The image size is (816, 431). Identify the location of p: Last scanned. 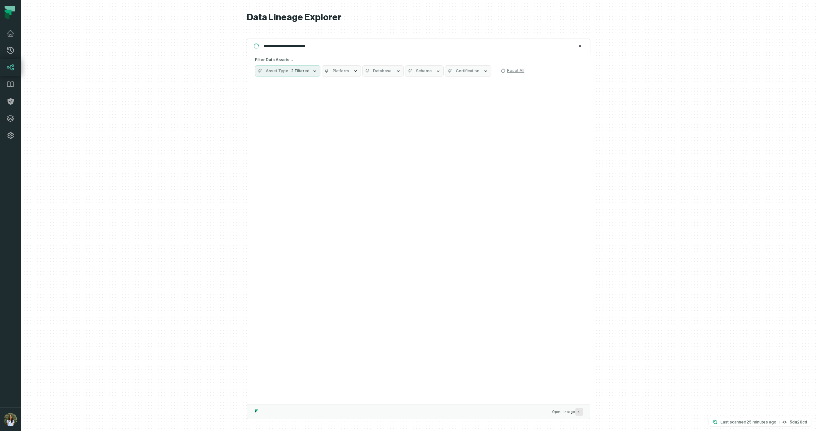
(748, 422).